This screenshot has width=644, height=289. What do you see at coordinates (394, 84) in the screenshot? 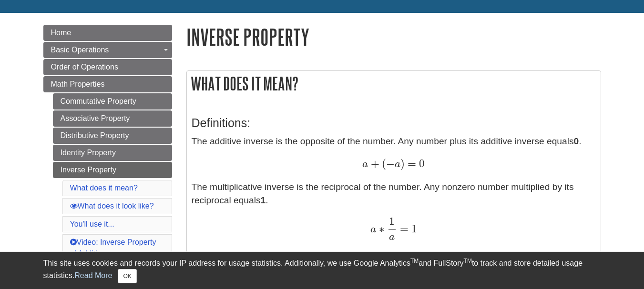
I see `h2: What does it mean?` at bounding box center [394, 84].